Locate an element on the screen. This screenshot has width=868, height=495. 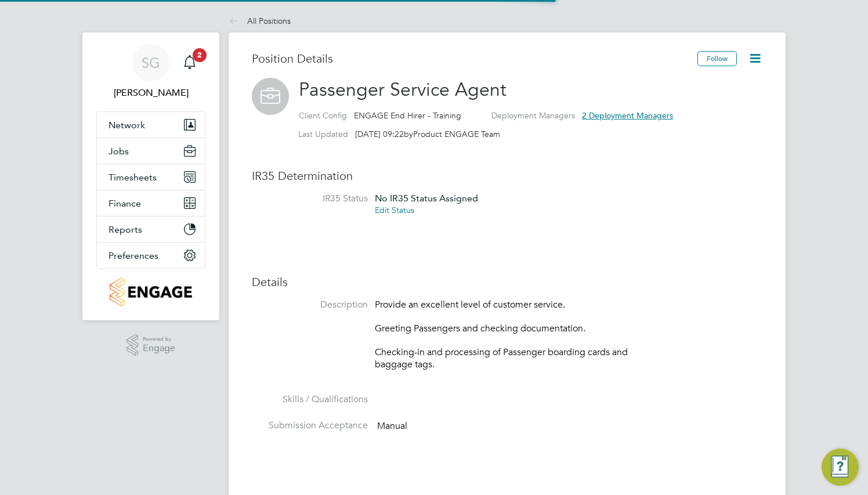
span: 2 Deployment Managers is located at coordinates (627, 116).